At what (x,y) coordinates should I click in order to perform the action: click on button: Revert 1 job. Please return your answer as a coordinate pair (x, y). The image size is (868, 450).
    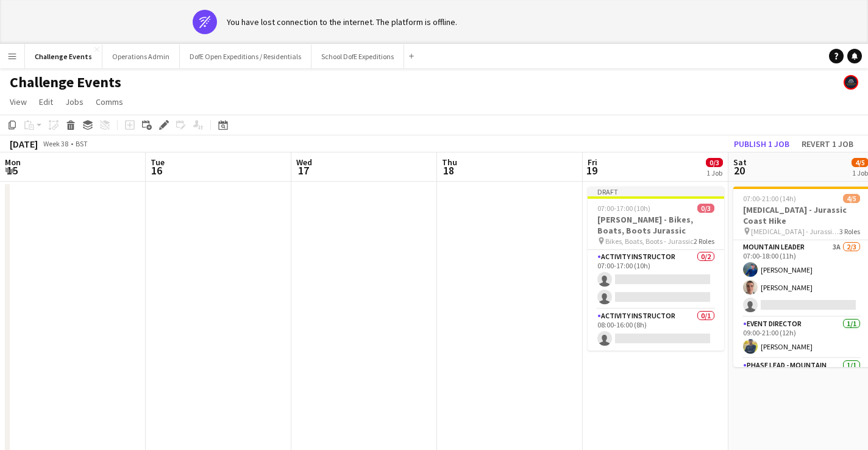
    Looking at the image, I should click on (828, 144).